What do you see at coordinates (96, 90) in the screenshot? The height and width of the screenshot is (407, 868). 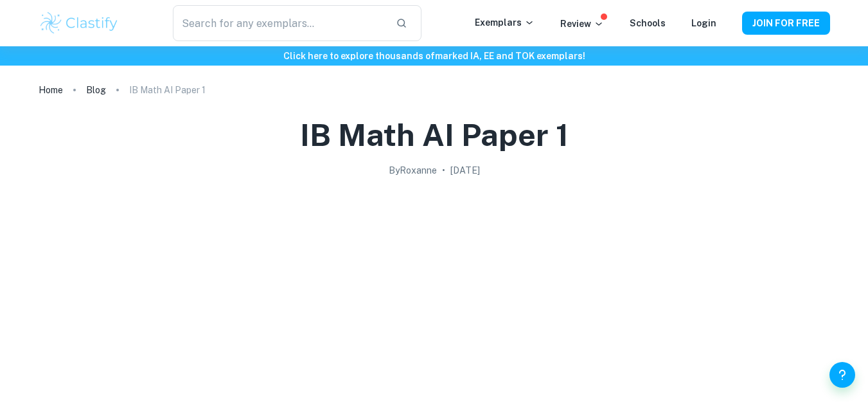 I see `a: Blog` at bounding box center [96, 90].